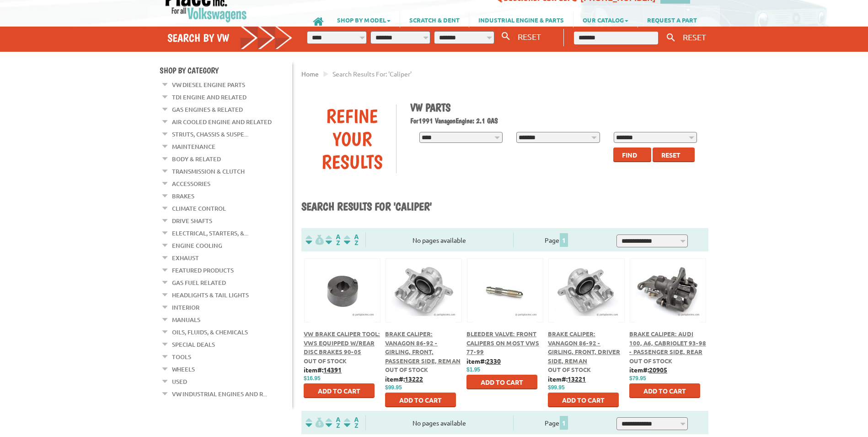 This screenshot has height=437, width=868. What do you see at coordinates (477, 120) in the screenshot?
I see `span: Engine: 2.1 GAS` at bounding box center [477, 120].